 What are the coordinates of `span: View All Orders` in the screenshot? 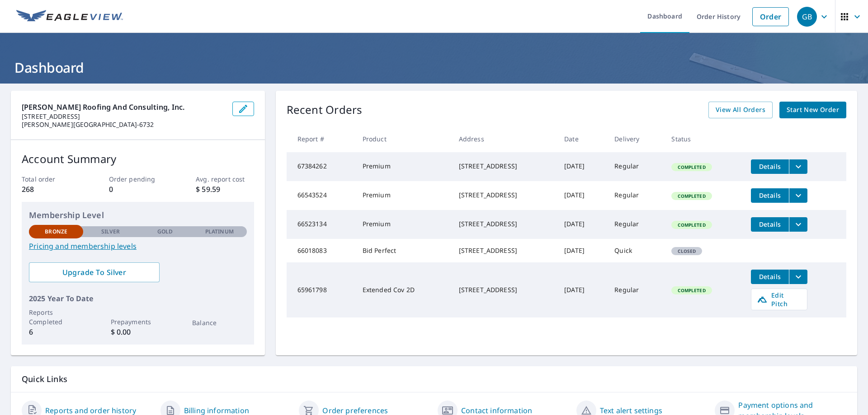 It's located at (741, 110).